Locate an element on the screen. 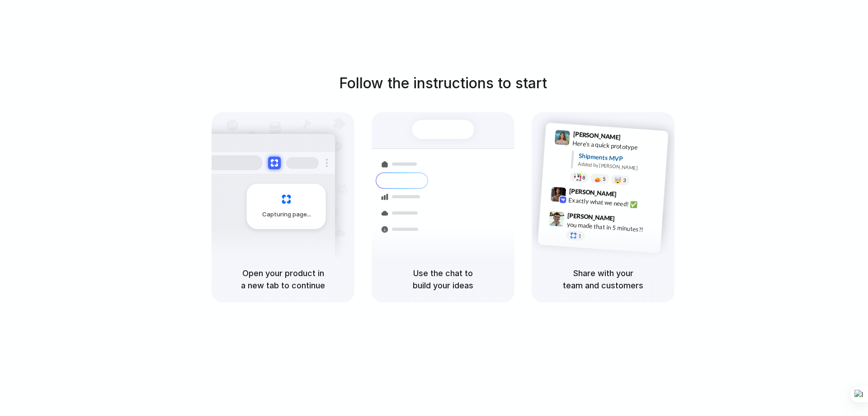 The image size is (868, 416). h5: Open your product in a new tab to continue is located at coordinates (283, 279).